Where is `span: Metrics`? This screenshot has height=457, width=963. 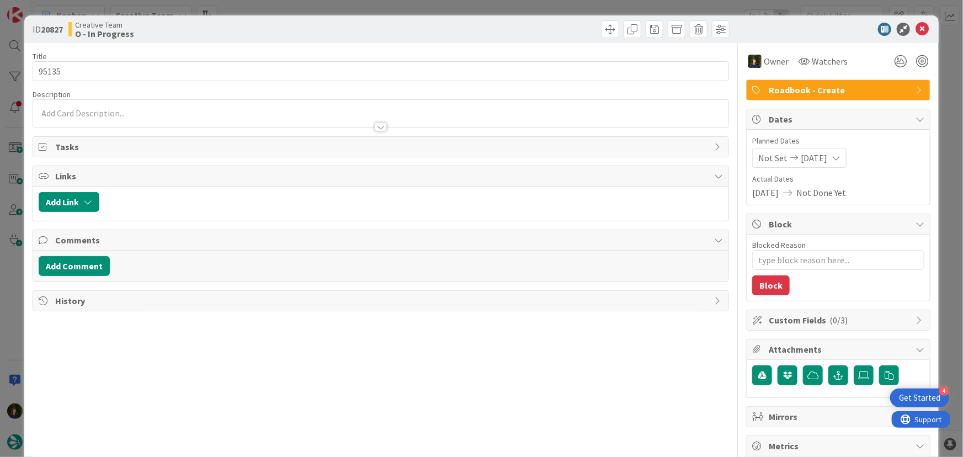
span: Metrics is located at coordinates (839, 446).